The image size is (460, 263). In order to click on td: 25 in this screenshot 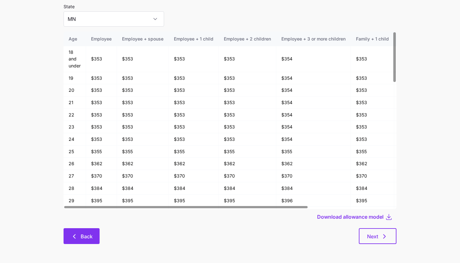, I will do `click(75, 151)`.